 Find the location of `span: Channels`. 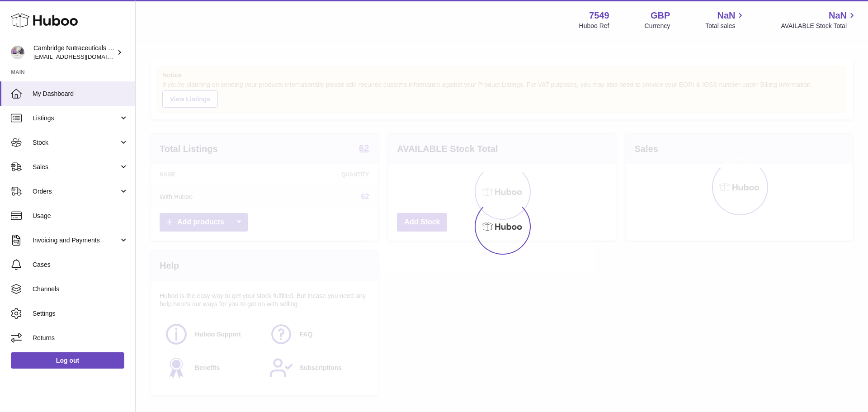

span: Channels is located at coordinates (80, 289).